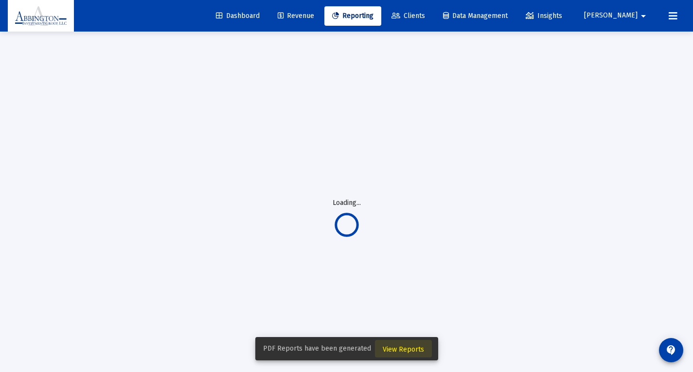 The image size is (693, 372). I want to click on span: View Reports, so click(403, 349).